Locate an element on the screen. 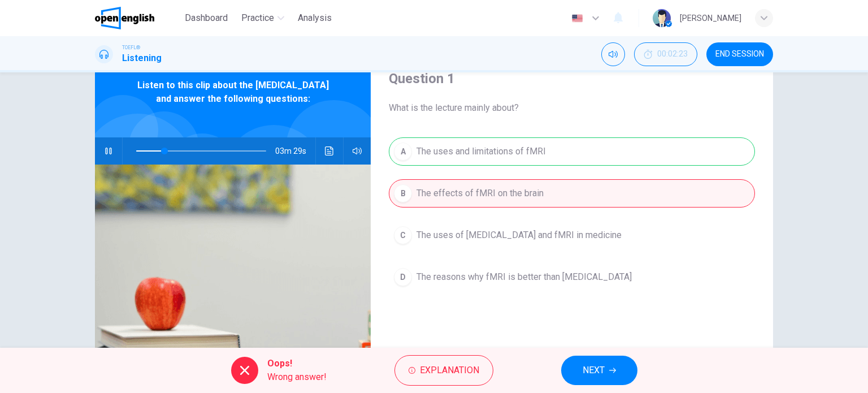 The height and width of the screenshot is (393, 868). span: Oops! is located at coordinates (297, 364).